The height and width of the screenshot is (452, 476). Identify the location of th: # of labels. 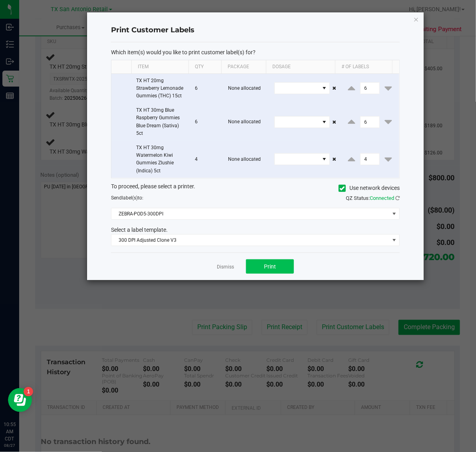
(364, 67).